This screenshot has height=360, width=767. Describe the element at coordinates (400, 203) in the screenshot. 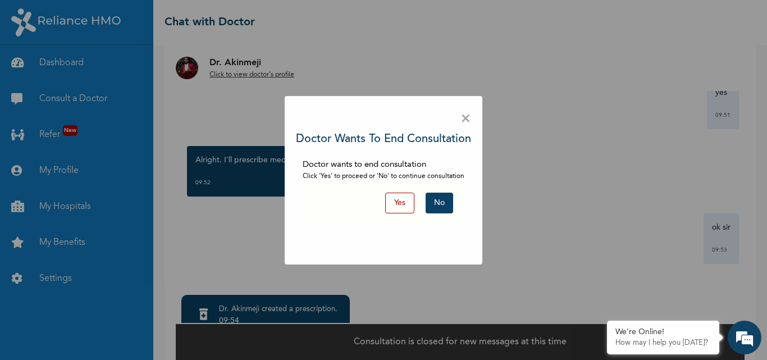

I see `button: Yes` at that location.